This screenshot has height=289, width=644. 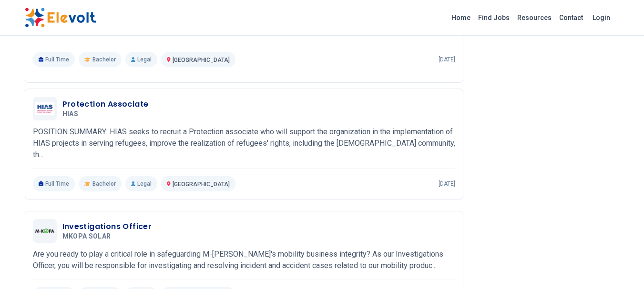 What do you see at coordinates (461, 18) in the screenshot?
I see `a: Home` at bounding box center [461, 18].